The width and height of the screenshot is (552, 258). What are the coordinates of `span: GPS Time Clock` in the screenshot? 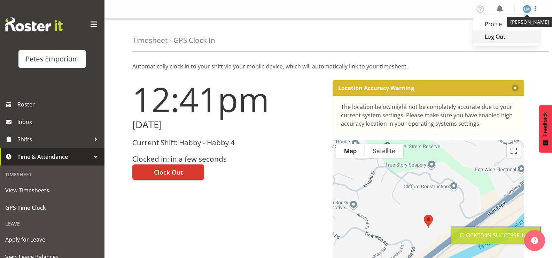 It's located at (52, 207).